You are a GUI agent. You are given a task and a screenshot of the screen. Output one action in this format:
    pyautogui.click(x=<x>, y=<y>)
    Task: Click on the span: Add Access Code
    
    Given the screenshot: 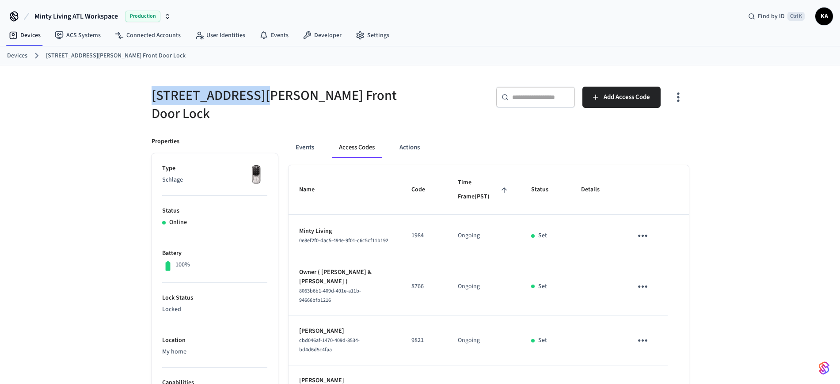 What is the action you would take?
    pyautogui.click(x=627, y=97)
    